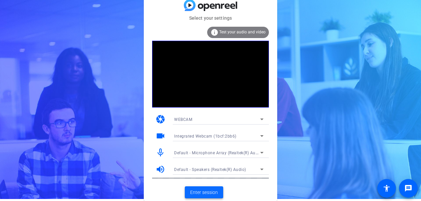  What do you see at coordinates (214, 32) in the screenshot?
I see `mat-icon: info` at bounding box center [214, 32].